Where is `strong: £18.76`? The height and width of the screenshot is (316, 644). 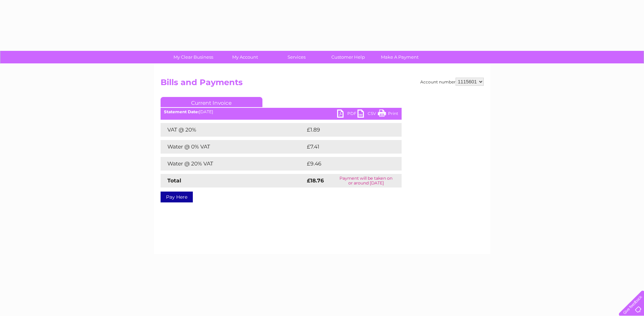 strong: £18.76 is located at coordinates (316, 181).